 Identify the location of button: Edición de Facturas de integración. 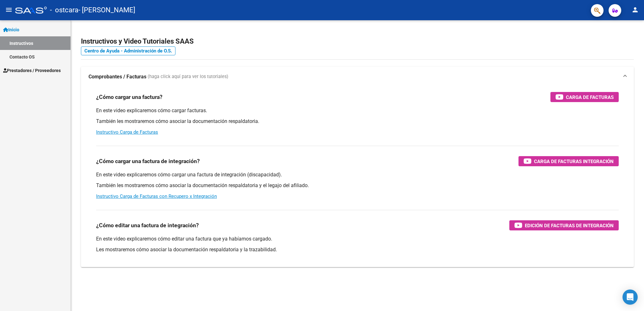
(564, 225).